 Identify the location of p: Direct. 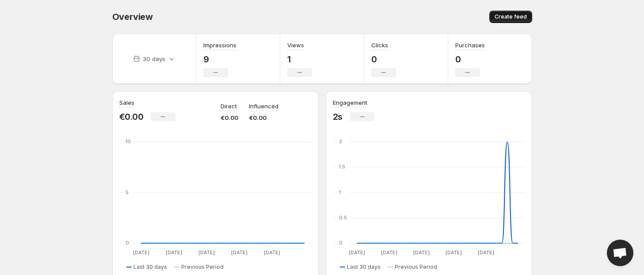
(229, 106).